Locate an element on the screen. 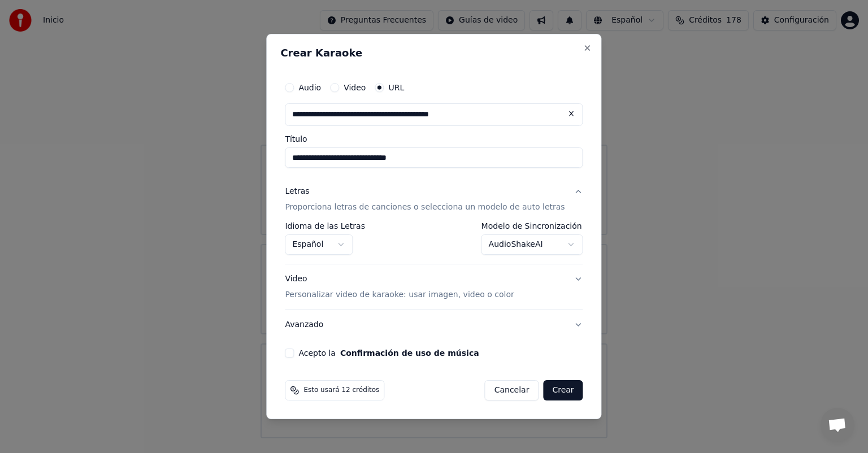  label: Título is located at coordinates (434, 139).